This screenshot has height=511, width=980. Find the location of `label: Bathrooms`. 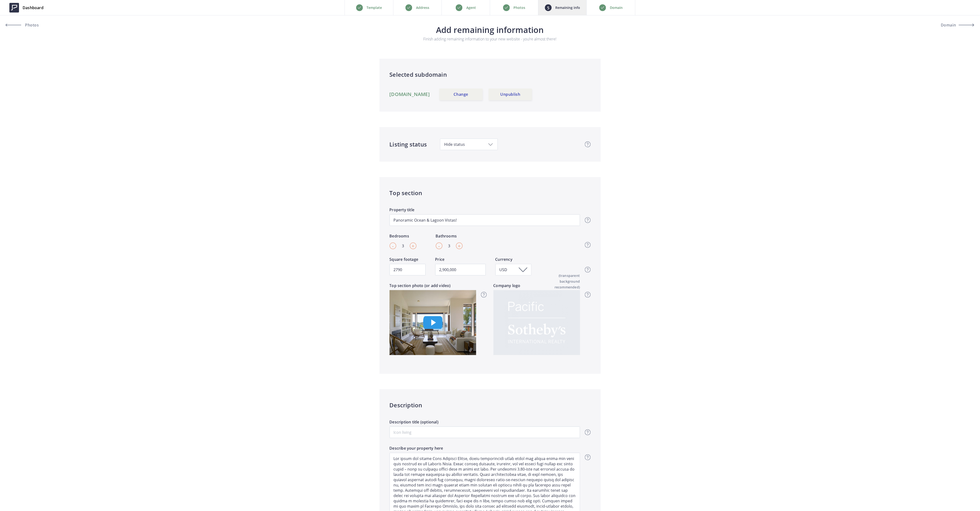

label: Bathrooms is located at coordinates (450, 237).